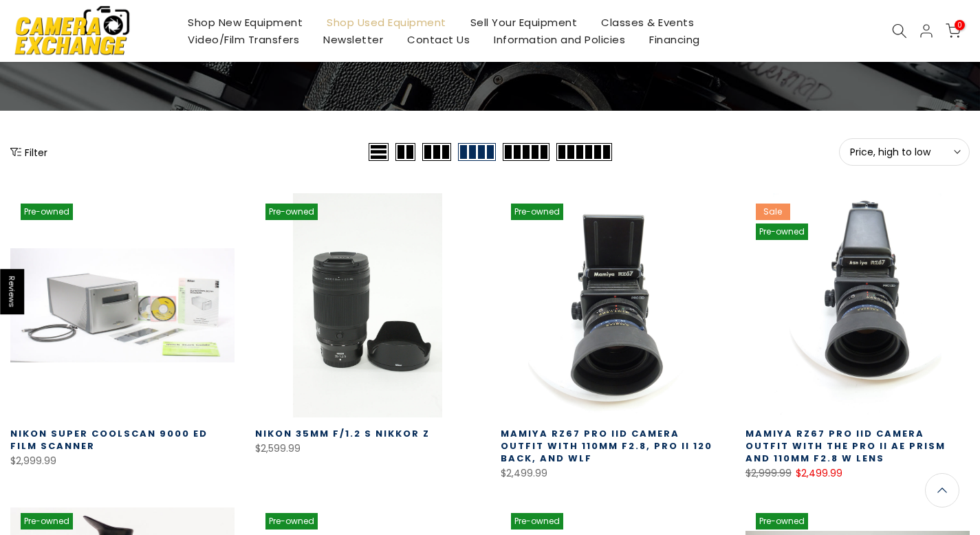 The height and width of the screenshot is (535, 980). What do you see at coordinates (244, 39) in the screenshot?
I see `a: Video/Film Transfers` at bounding box center [244, 39].